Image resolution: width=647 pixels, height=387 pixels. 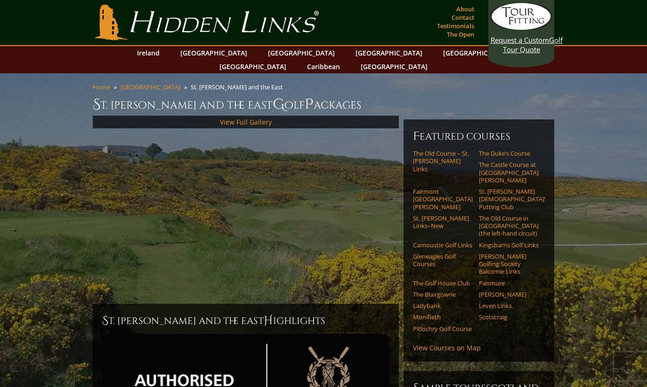 I want to click on a: The Golf House Club, so click(x=442, y=283).